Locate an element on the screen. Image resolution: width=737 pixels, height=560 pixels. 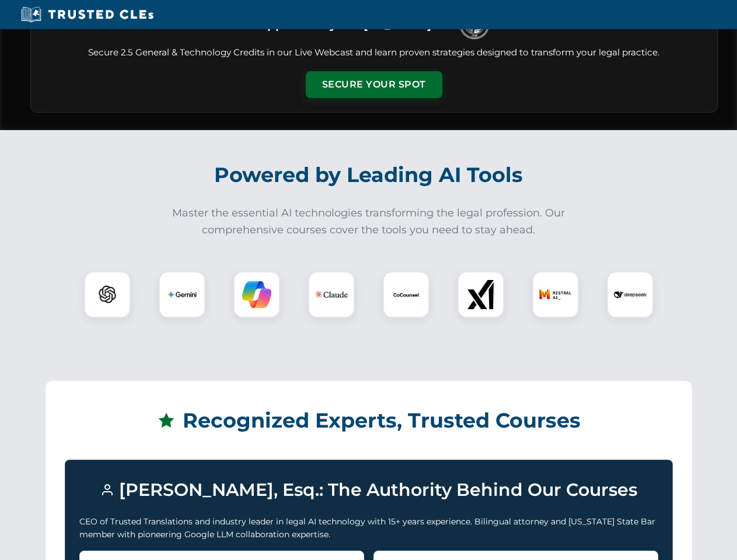
div: Gemini is located at coordinates (182, 294).